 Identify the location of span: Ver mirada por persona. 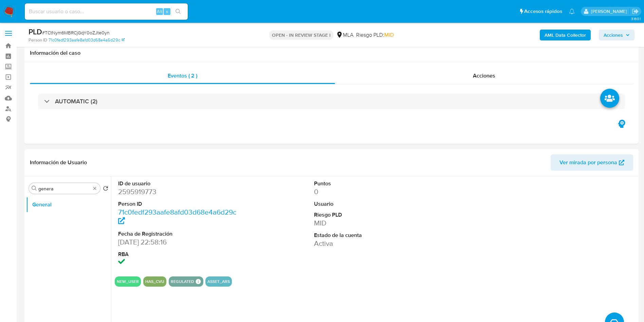
(589, 162).